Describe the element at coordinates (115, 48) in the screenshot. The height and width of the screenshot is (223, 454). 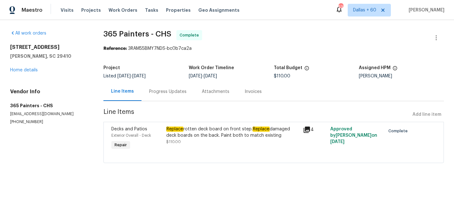
I see `b: Reference:` at that location.